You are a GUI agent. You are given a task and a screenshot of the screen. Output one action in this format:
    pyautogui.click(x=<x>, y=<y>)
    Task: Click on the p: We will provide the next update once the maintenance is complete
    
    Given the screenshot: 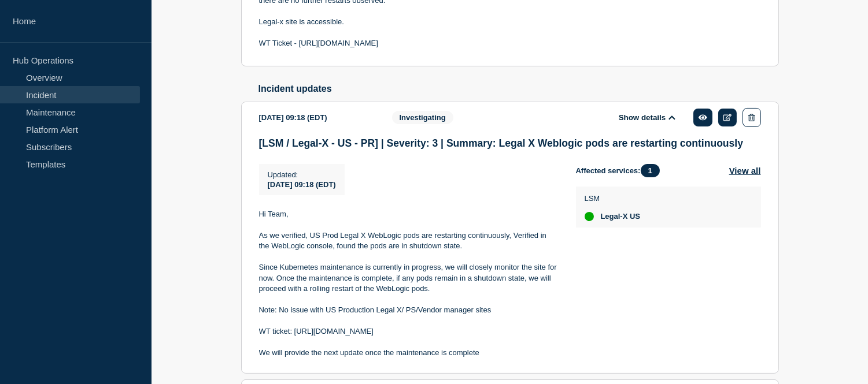 What is the action you would take?
    pyautogui.click(x=408, y=353)
    